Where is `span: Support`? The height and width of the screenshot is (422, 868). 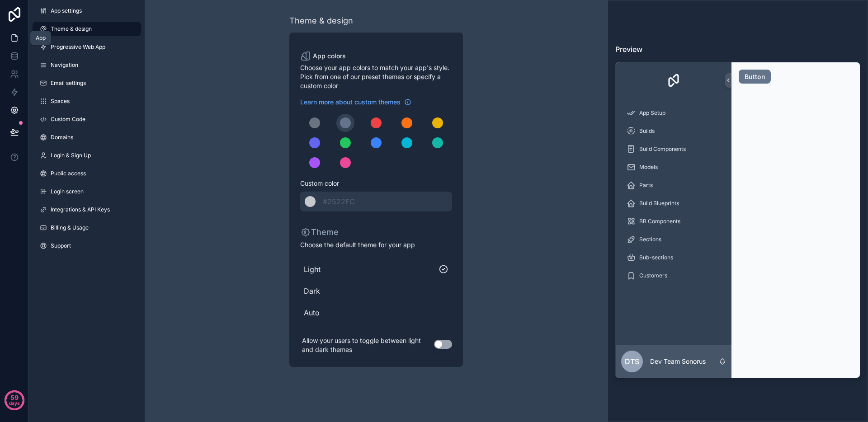
span: Support is located at coordinates (61, 246).